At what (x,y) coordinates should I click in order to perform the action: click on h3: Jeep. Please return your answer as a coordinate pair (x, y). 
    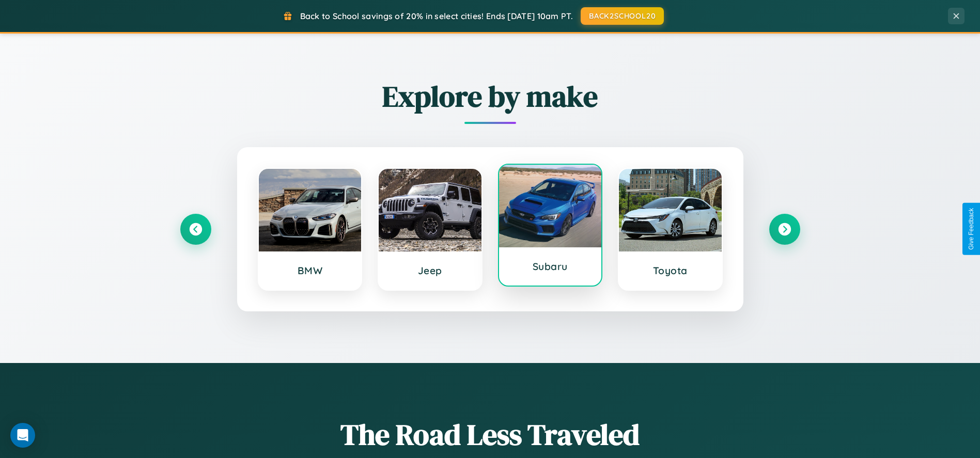
    Looking at the image, I should click on (430, 271).